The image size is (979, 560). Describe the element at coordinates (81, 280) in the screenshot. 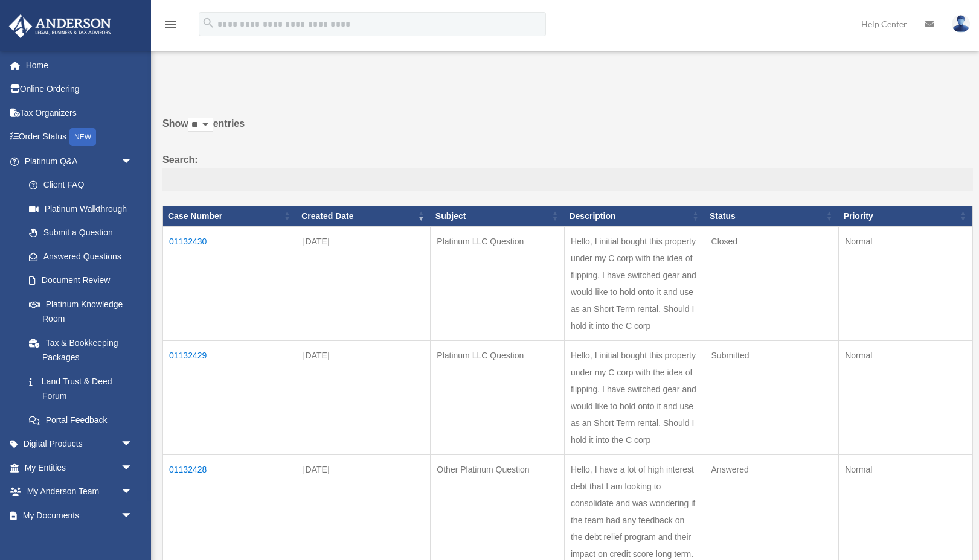

I see `a: Document Review` at that location.